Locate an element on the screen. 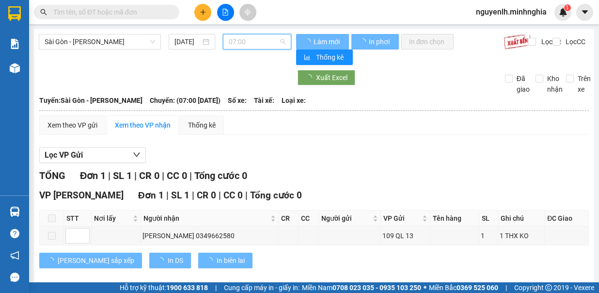  div: Thống kê is located at coordinates (202, 125).